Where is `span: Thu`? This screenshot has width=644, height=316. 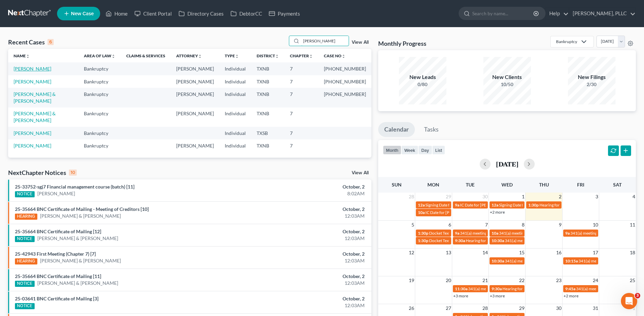 span: Thu is located at coordinates (544, 185).